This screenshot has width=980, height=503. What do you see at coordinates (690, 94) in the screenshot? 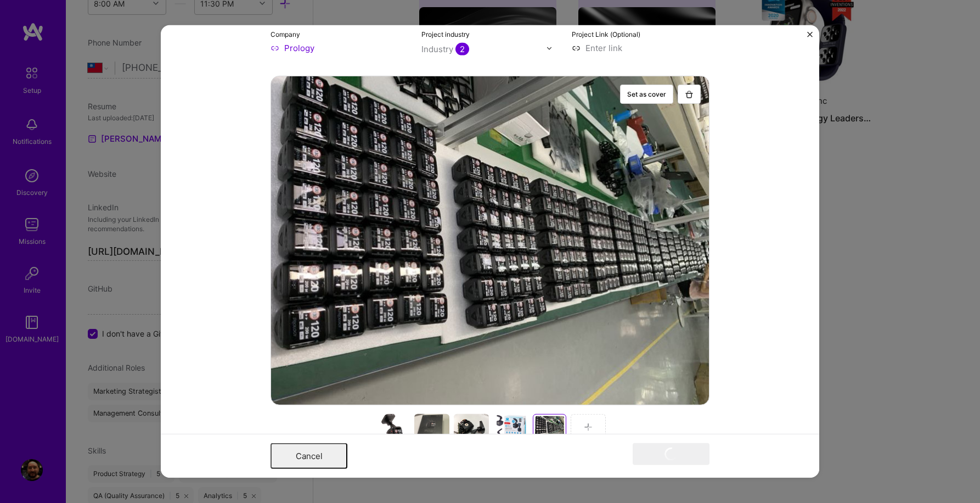
I see `img: Trash` at bounding box center [690, 94].